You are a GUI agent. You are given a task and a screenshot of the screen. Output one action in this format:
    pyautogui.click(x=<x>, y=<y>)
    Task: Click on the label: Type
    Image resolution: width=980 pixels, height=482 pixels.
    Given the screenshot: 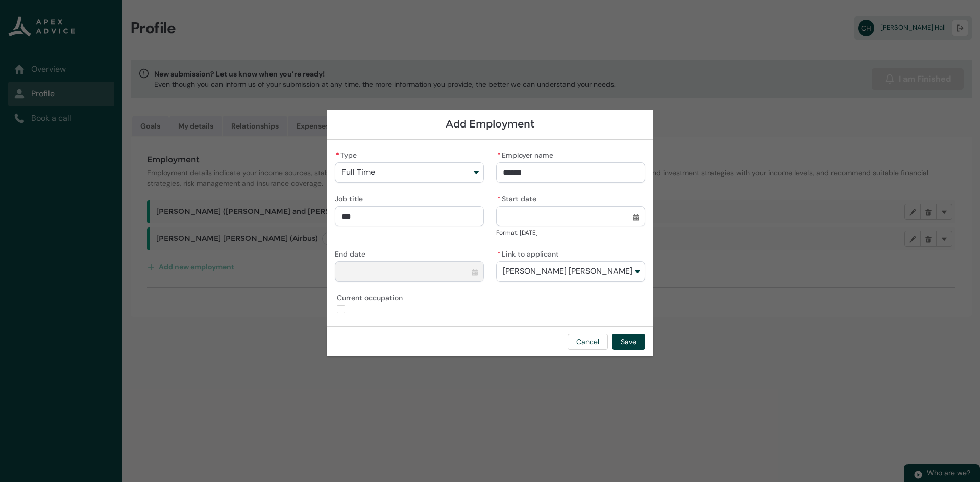 What is the action you would take?
    pyautogui.click(x=347, y=154)
    